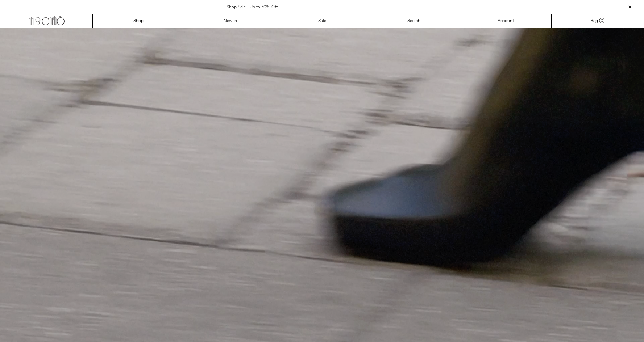 This screenshot has width=644, height=342. Describe the element at coordinates (597, 21) in the screenshot. I see `a: Bag ()` at that location.